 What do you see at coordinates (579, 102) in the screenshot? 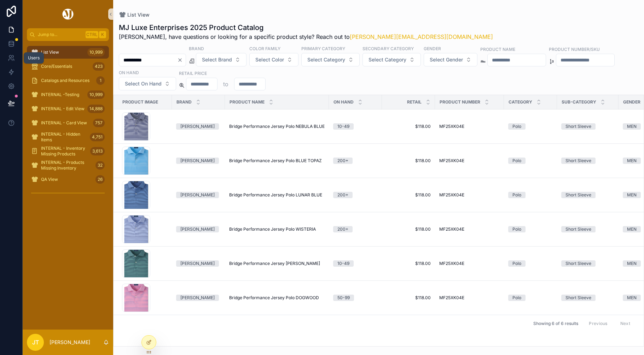
I see `span: Sub-Category` at bounding box center [579, 102].